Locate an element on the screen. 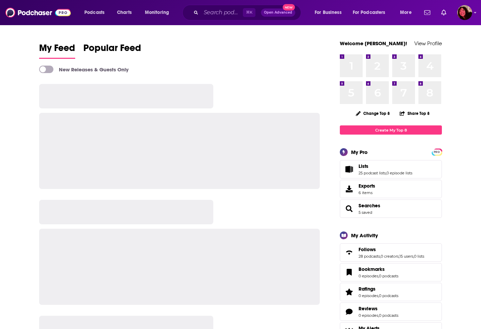 Image resolution: width=481 pixels, height=329 pixels. a: Charts is located at coordinates (124, 13).